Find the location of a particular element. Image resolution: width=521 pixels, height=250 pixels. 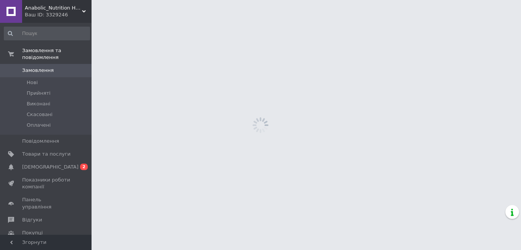

span: Панель управління is located at coordinates (46, 204).